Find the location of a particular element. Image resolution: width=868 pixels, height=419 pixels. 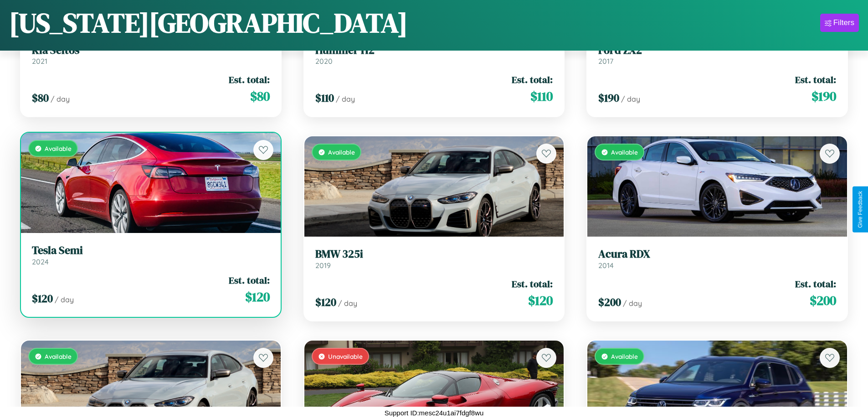

p: Support ID: mesc24u1ai7fdgf8wu is located at coordinates (434, 412).